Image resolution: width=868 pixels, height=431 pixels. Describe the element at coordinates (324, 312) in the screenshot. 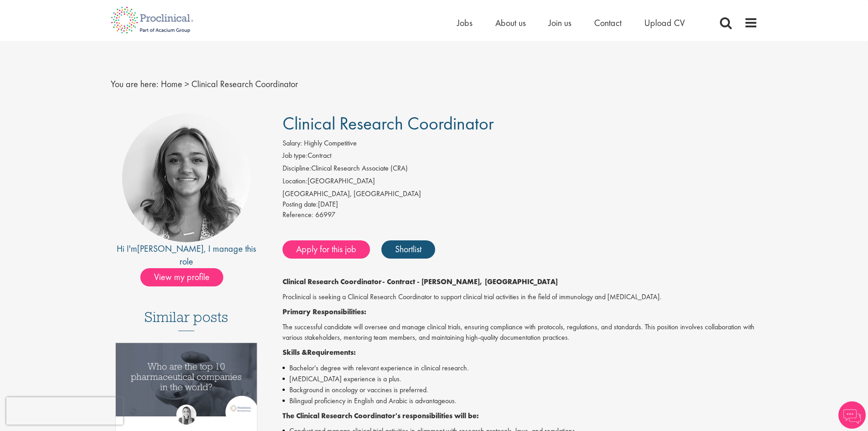

I see `strong: Primary Responsibilities:` at that location.